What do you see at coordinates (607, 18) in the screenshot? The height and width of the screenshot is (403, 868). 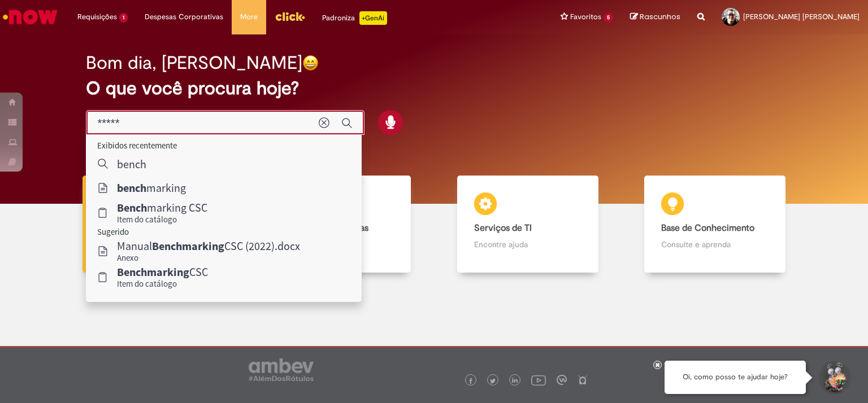 I see `span: 5` at bounding box center [607, 18].